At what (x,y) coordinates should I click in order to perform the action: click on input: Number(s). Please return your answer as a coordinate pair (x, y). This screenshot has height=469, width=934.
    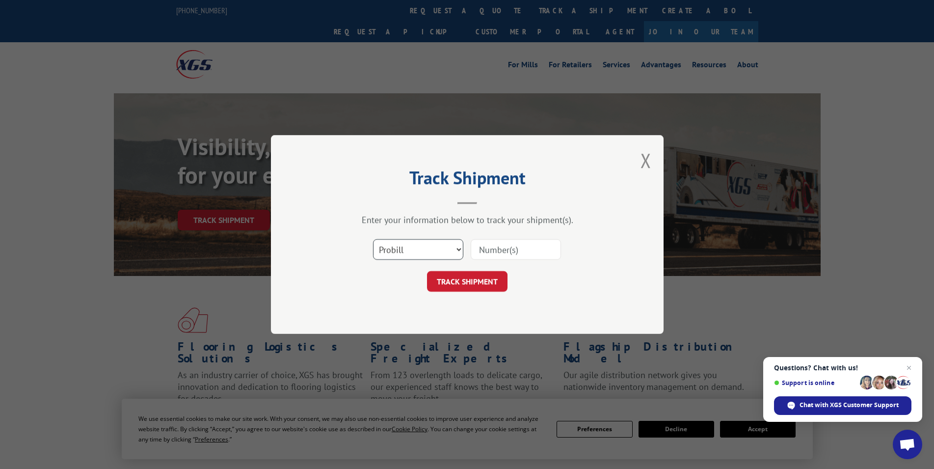
    Looking at the image, I should click on (516, 249).